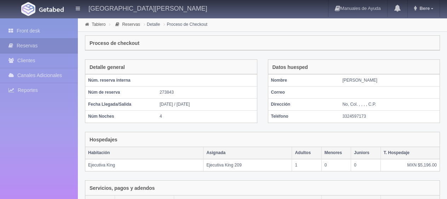 This screenshot has width=447, height=199. Describe the element at coordinates (336, 153) in the screenshot. I see `th: Menores` at that location.